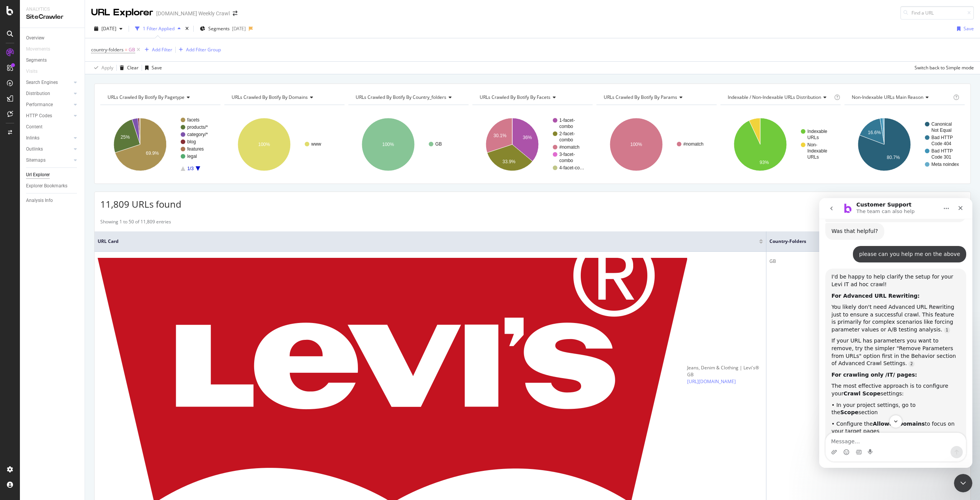 The height and width of the screenshot is (500, 980). Describe the element at coordinates (127, 68) in the screenshot. I see `button: Clear` at that location.